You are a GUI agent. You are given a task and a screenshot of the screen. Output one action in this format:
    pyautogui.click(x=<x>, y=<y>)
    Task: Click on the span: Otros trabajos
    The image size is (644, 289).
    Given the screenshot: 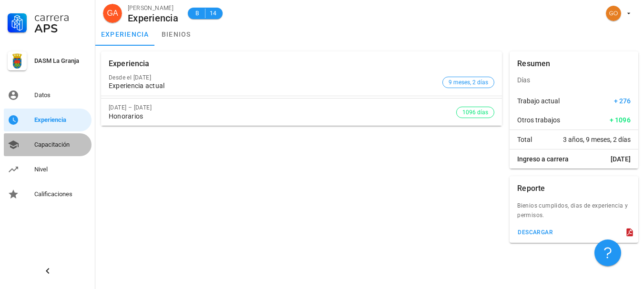 What is the action you would take?
    pyautogui.click(x=539, y=120)
    